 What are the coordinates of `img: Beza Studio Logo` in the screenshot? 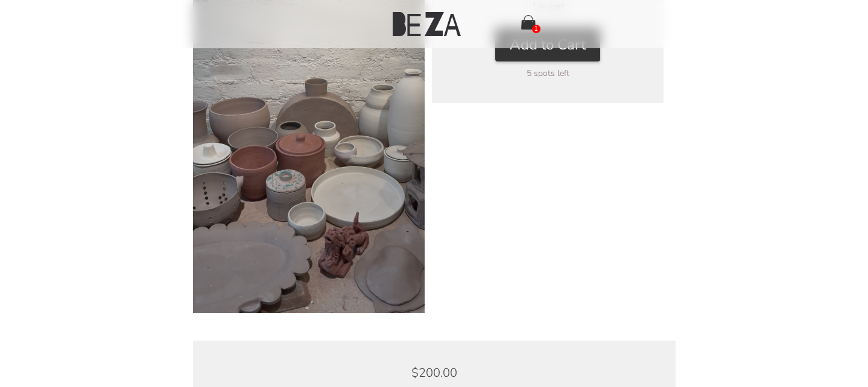 It's located at (427, 24).